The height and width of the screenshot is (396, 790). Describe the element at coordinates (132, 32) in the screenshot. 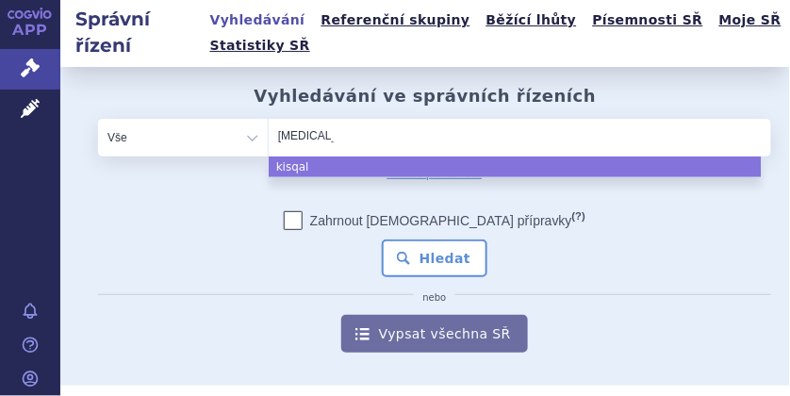

I see `h2: Správní řízení` at that location.